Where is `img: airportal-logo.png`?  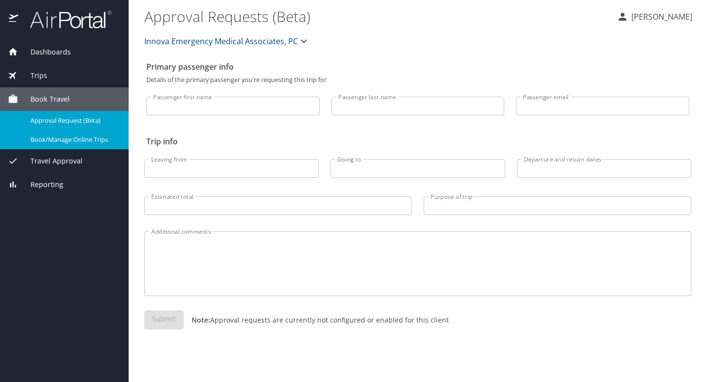
img: airportal-logo.png is located at coordinates (65, 19).